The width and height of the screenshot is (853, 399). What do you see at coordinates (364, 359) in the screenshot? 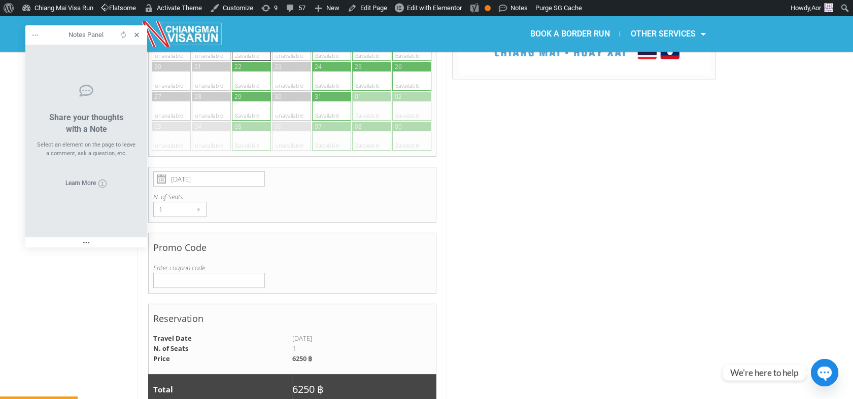
I see `td: 6250 ฿` at bounding box center [364, 359].